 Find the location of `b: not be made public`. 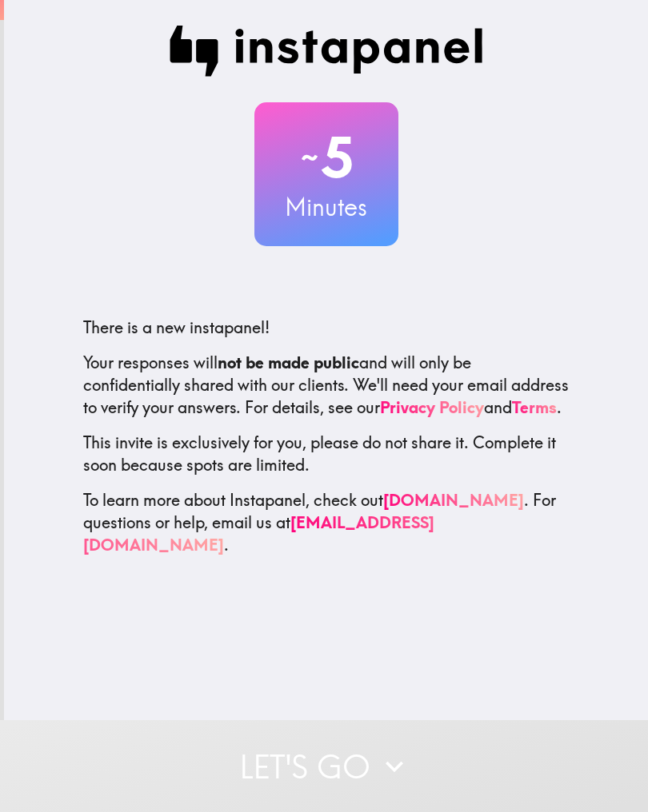

b: not be made public is located at coordinates (288, 362).